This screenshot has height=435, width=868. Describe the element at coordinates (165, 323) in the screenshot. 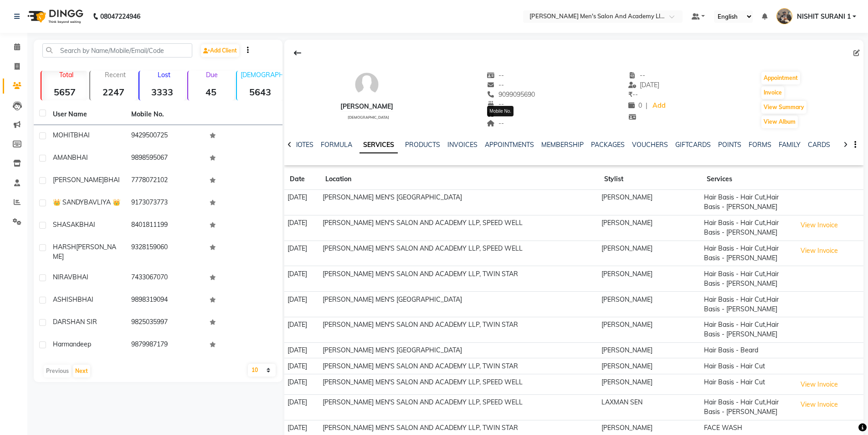

I see `td: 9825035997` at that location.